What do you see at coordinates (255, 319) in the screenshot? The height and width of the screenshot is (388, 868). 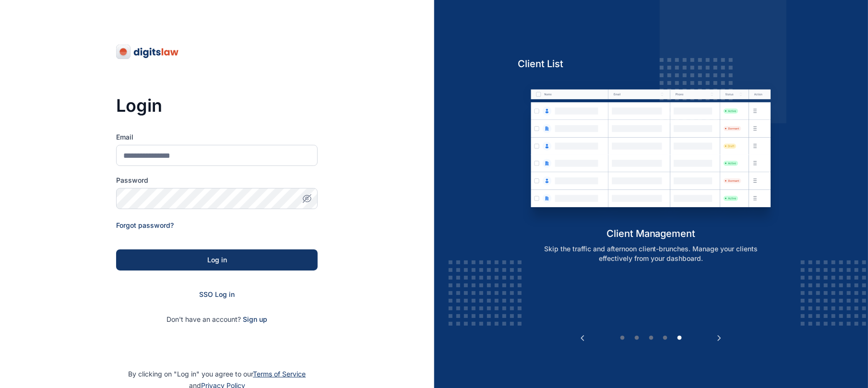 I see `a: Sign up` at bounding box center [255, 319].